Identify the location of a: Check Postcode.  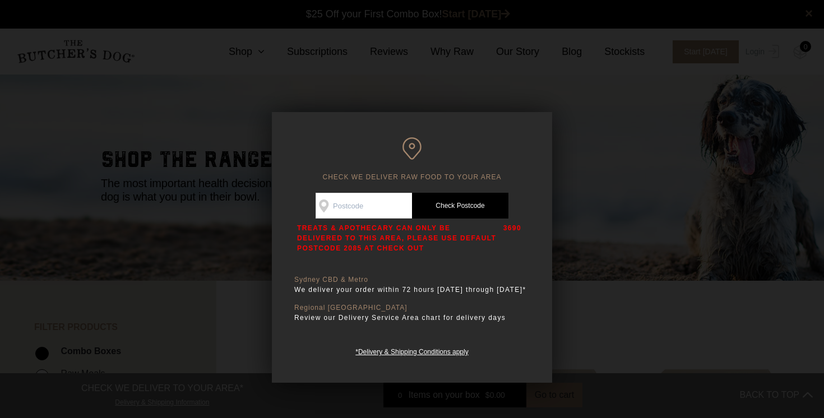
(460, 206).